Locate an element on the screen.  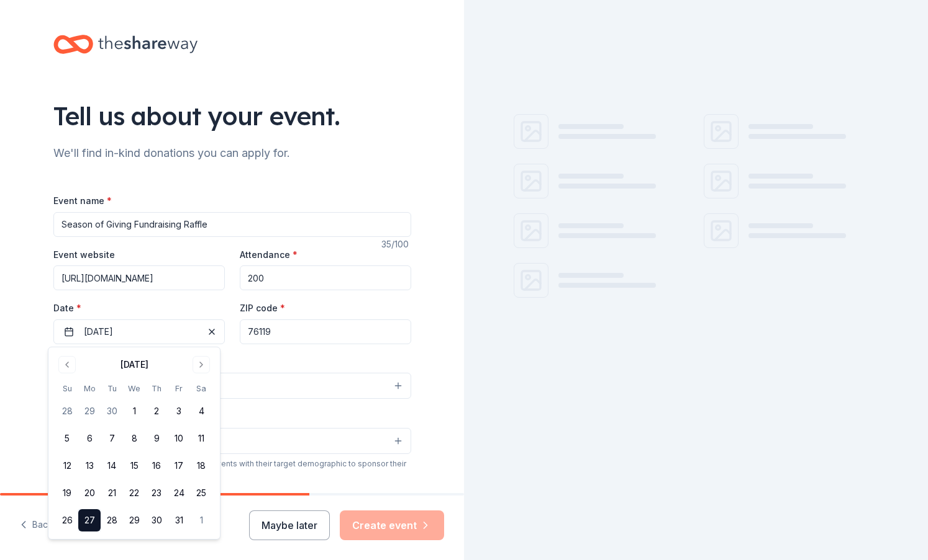
button: 6 is located at coordinates (89, 439).